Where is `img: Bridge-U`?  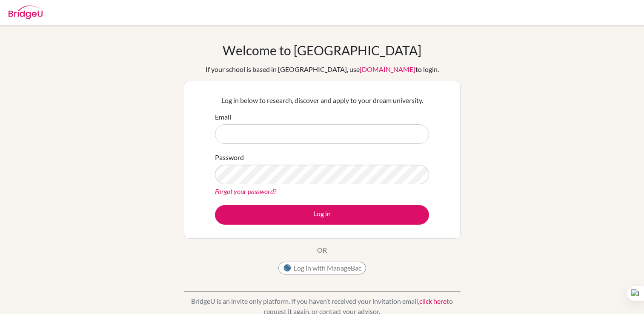 img: Bridge-U is located at coordinates (25, 12).